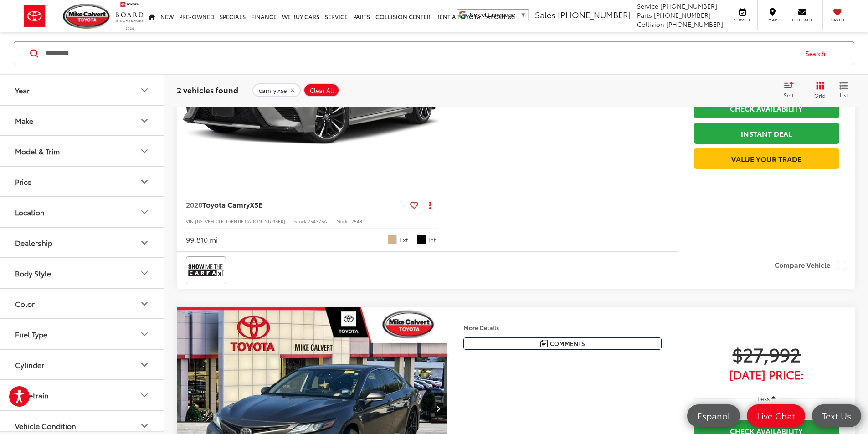 Image resolution: width=868 pixels, height=434 pixels. What do you see at coordinates (844, 90) in the screenshot?
I see `button: List View` at bounding box center [844, 90].